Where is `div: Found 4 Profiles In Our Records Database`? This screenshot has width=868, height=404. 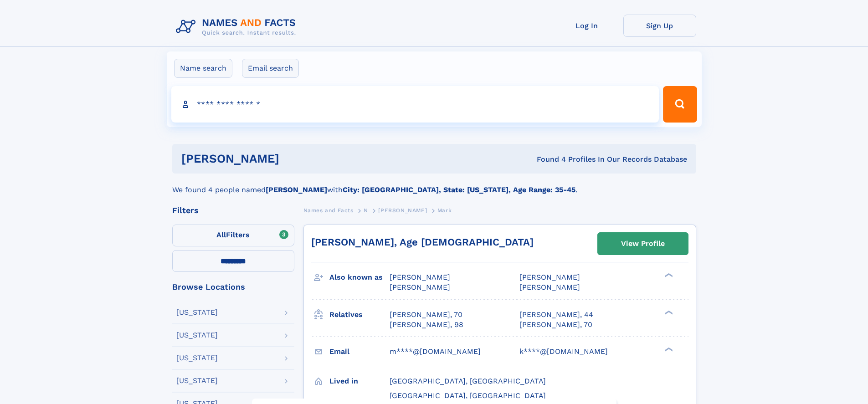 div: Found 4 Profiles In Our Records Database is located at coordinates (547, 160).